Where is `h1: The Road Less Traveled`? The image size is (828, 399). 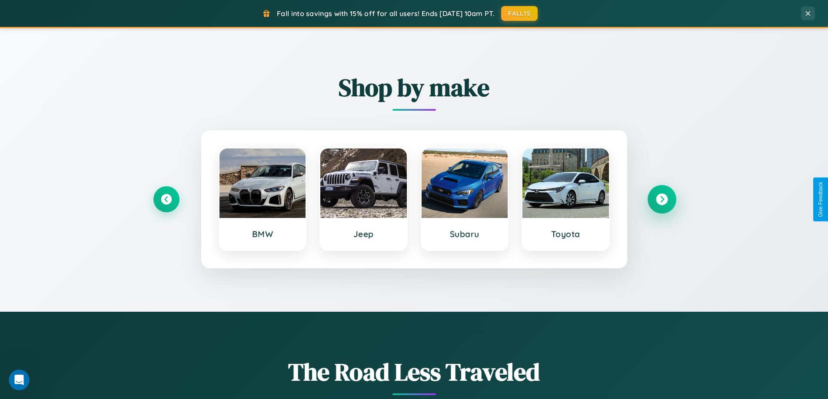
h1: The Road Less Traveled is located at coordinates (414, 372).